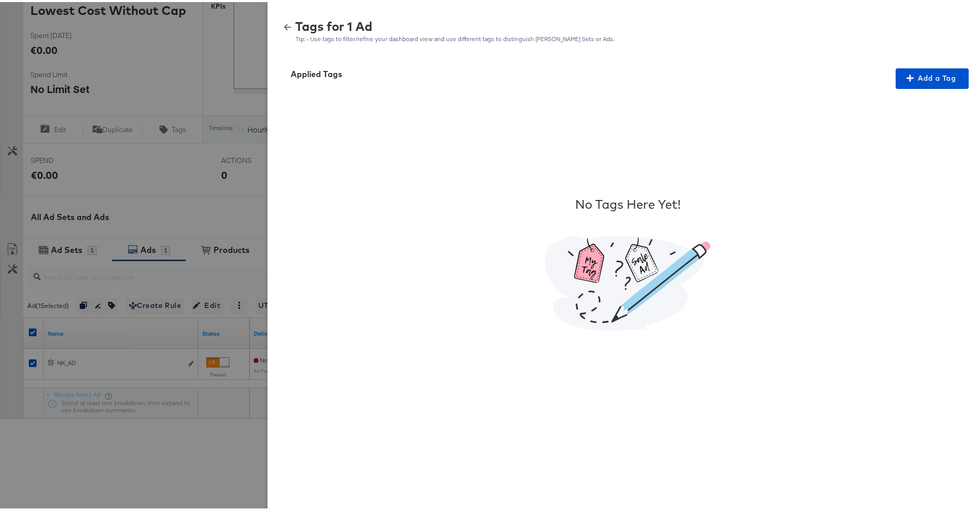  Describe the element at coordinates (933, 76) in the screenshot. I see `span: Add a Tag` at that location.